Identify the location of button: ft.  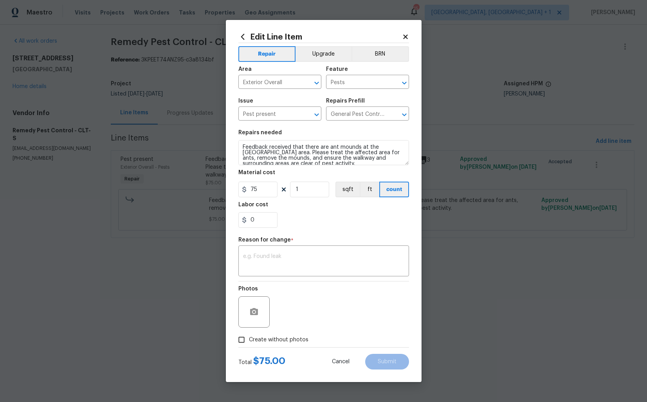
(370, 190).